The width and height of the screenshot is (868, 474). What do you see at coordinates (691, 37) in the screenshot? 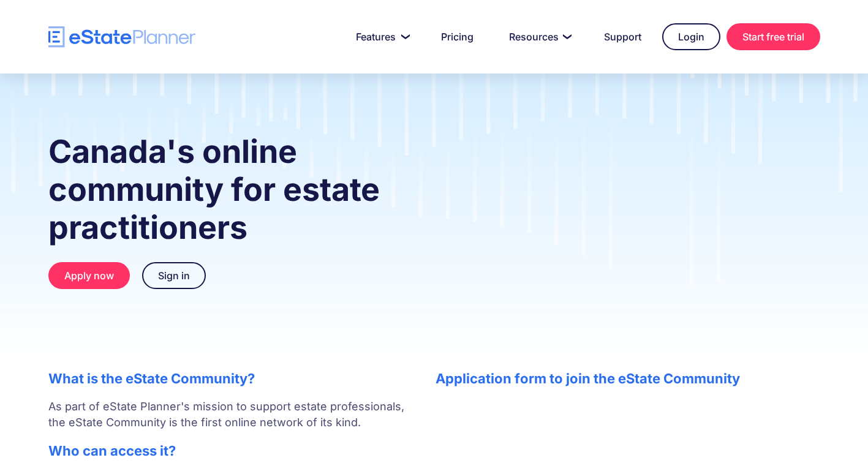
I see `a: Login` at bounding box center [691, 37].